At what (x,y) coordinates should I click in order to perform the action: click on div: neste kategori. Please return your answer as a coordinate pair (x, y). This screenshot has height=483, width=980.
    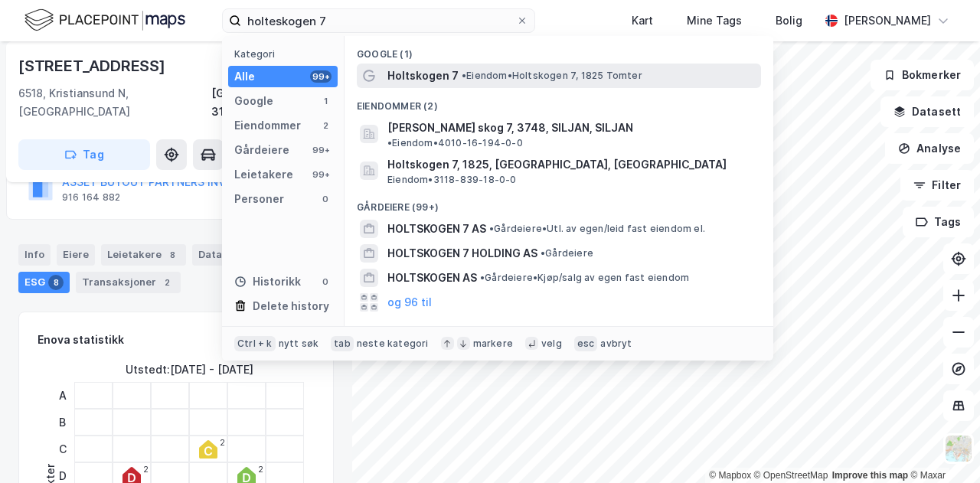
    Looking at the image, I should click on (393, 343).